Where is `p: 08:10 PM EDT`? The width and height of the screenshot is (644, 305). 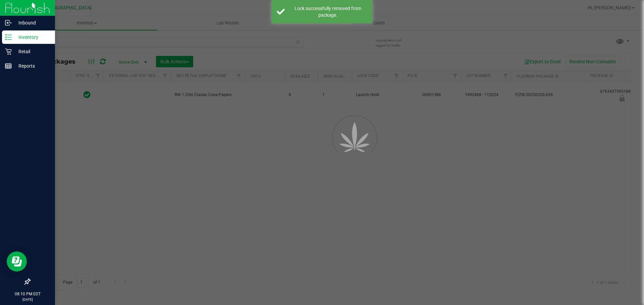 p: 08:10 PM EDT is located at coordinates (27, 294).